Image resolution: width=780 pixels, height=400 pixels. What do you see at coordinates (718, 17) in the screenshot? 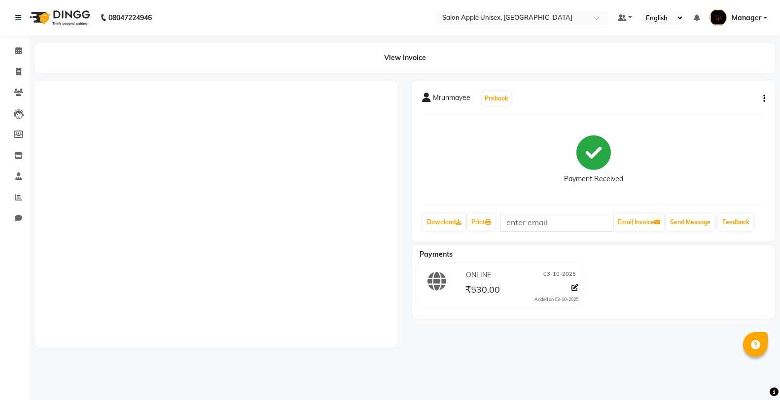
I see `img: Manager` at bounding box center [718, 17].